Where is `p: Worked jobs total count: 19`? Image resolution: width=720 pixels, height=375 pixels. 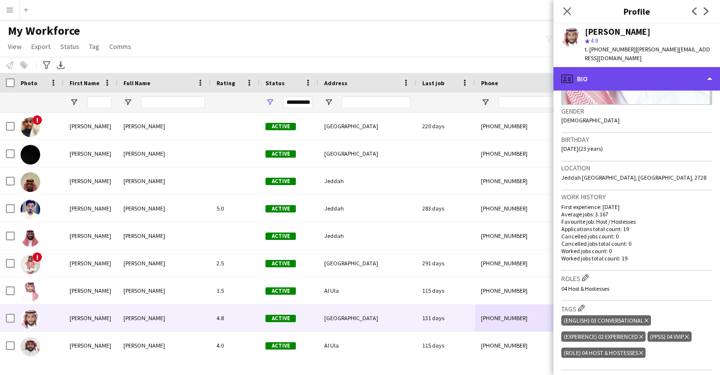 p: Worked jobs total count: 19 is located at coordinates (637, 258).